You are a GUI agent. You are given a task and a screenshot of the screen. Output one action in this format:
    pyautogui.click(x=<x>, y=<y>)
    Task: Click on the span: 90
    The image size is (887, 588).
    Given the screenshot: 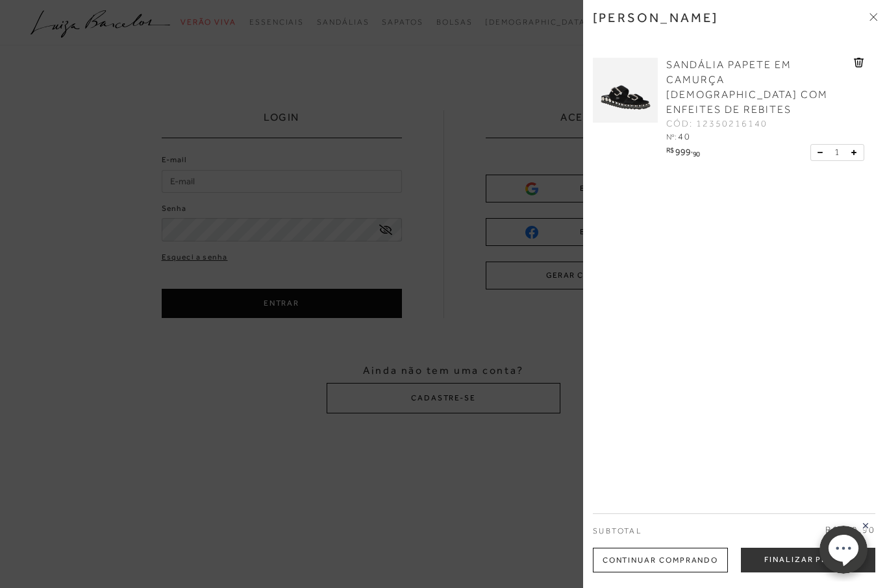 What is the action you would take?
    pyautogui.click(x=696, y=154)
    